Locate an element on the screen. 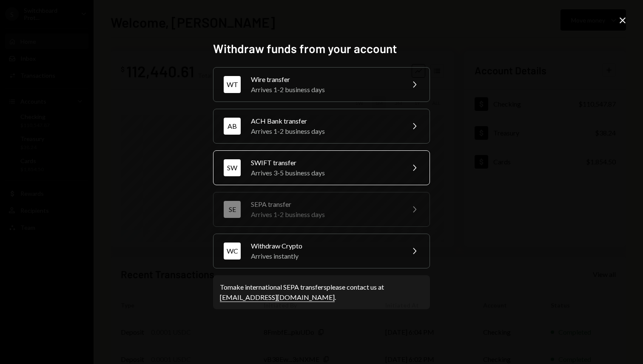 The image size is (643, 364). button: WTWire transferArrives 1-2 business days is located at coordinates (322, 85).